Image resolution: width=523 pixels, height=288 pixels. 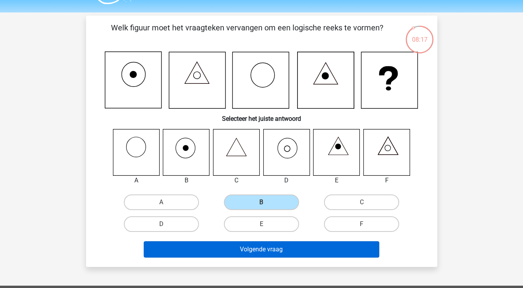 What do you see at coordinates (336, 180) in the screenshot?
I see `div: E` at bounding box center [336, 180].